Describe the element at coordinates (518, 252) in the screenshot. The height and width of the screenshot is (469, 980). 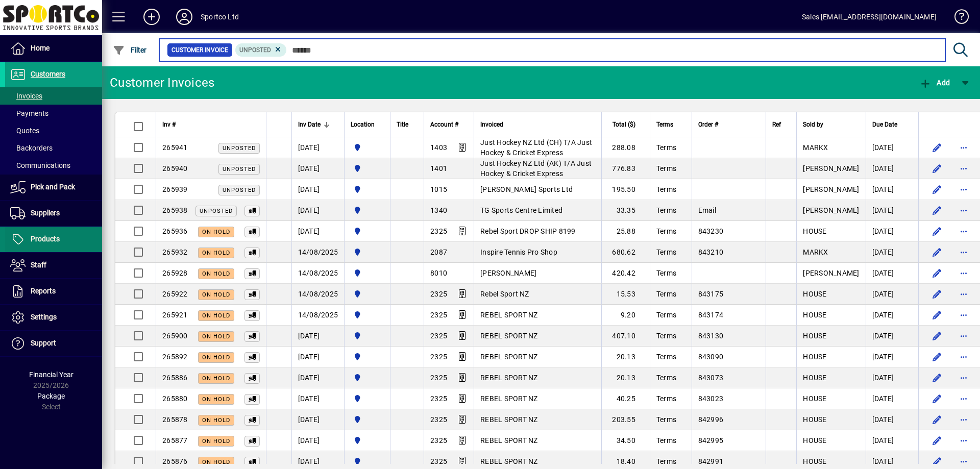
I see `span: Inspire Tennis Pro Shop` at that location.